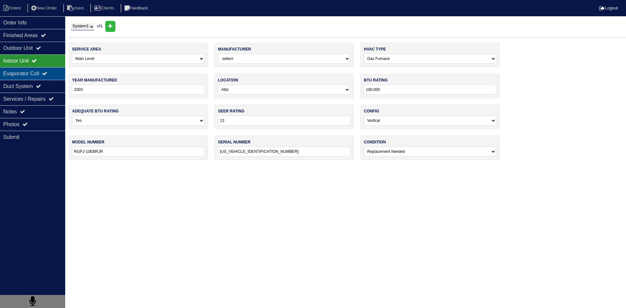 This screenshot has width=626, height=308. I want to click on a: Clients, so click(105, 8).